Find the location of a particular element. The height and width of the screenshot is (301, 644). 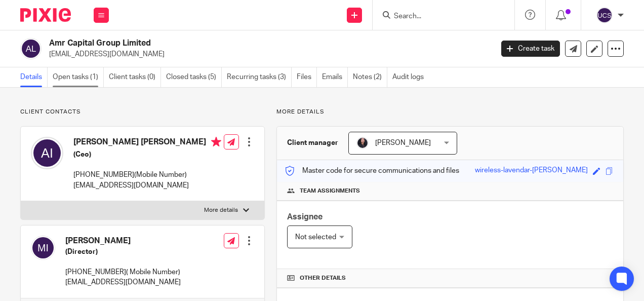

p: Master code for secure communications and files is located at coordinates (372, 171).